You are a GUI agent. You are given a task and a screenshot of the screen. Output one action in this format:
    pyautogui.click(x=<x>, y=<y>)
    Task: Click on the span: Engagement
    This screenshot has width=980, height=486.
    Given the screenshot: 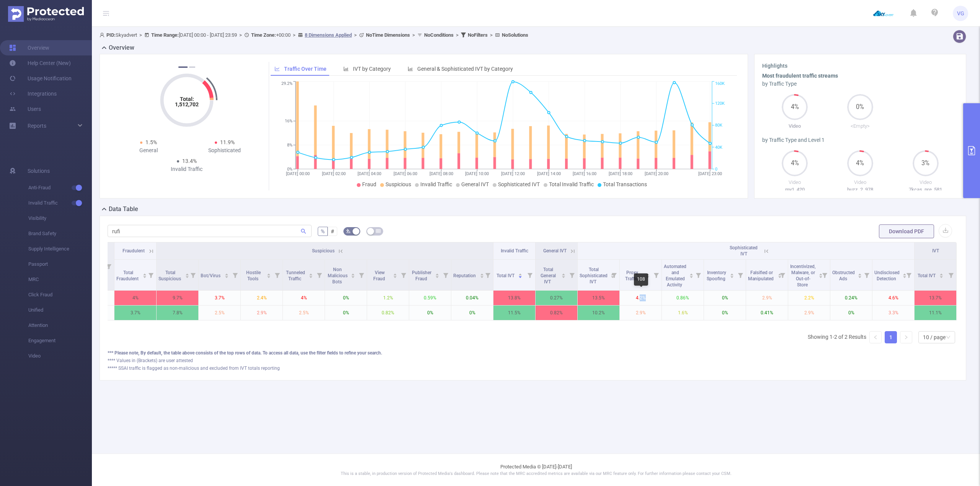 What is the action you would take?
    pyautogui.click(x=60, y=341)
    